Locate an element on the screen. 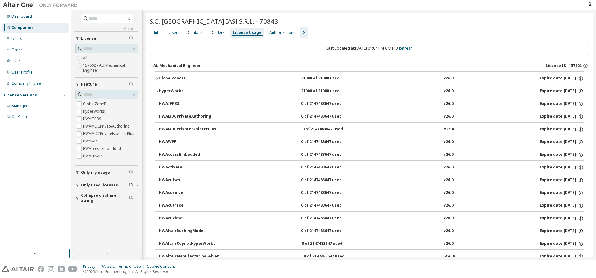 Image resolution: width=596 pixels, height=278 pixels. div: HWAcufwh is located at coordinates (187, 180).